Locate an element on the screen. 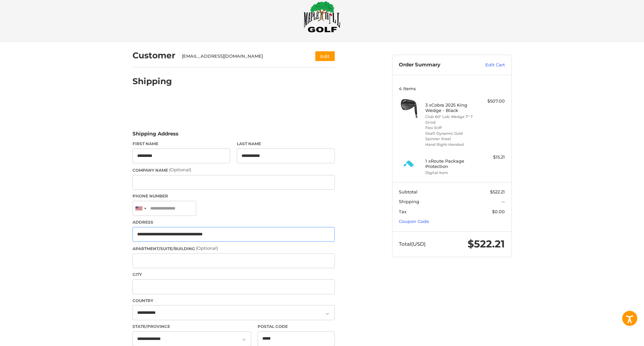 This screenshot has width=644, height=346. label: First Name is located at coordinates (182, 143).